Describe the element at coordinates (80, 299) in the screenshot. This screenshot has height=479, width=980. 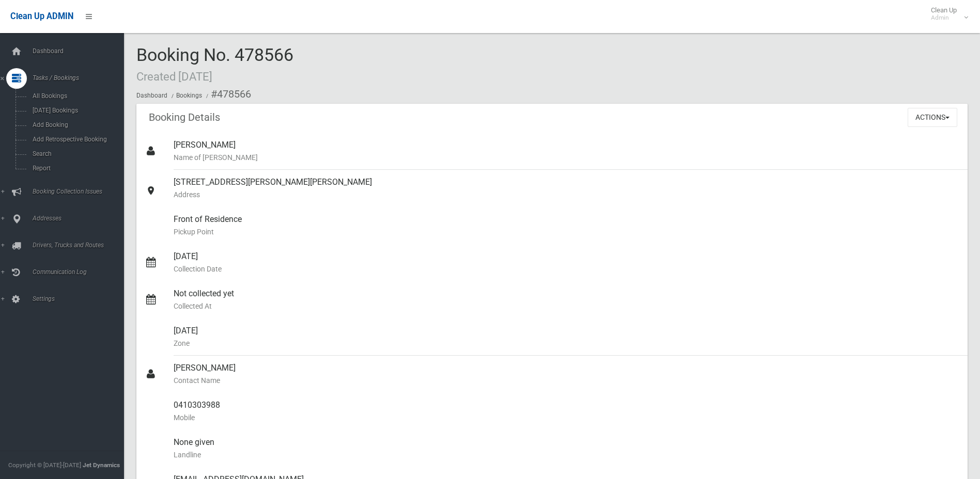
I see `span: Settings` at that location.